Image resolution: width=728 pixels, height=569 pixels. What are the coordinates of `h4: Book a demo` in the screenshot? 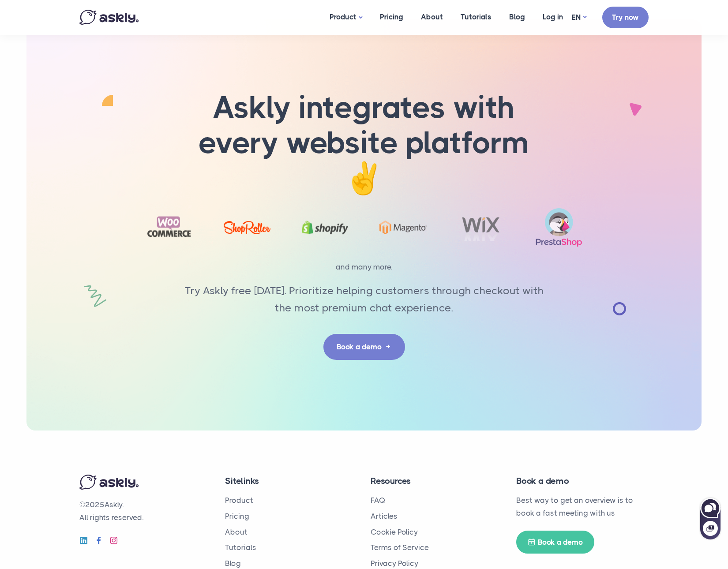 It's located at (582, 481).